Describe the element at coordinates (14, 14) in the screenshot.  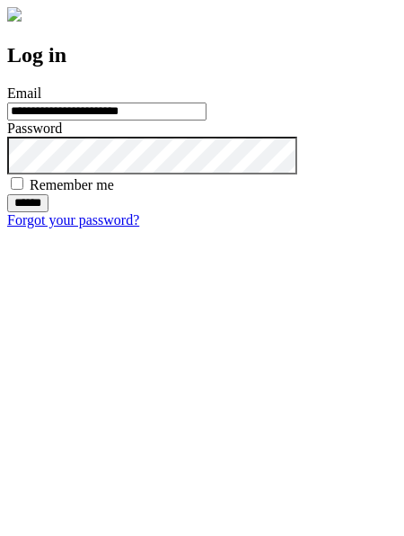
I see `img: logo-4e3dc11c47720685a147b03b5a06dd966a58ff35d612b21f08c02c0306f2b779.png` at that location.